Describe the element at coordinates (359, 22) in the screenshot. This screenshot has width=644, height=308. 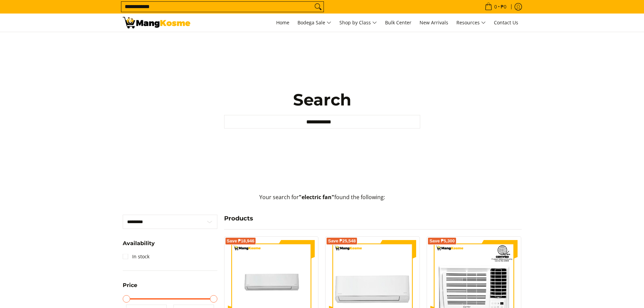
I see `nav: Main Menu` at that location.